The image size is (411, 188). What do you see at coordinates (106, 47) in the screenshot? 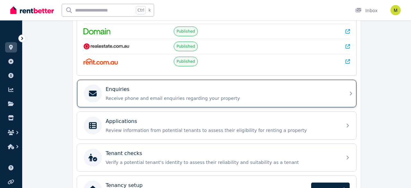
I see `img: RealEstate.com.au` at bounding box center [106, 47].